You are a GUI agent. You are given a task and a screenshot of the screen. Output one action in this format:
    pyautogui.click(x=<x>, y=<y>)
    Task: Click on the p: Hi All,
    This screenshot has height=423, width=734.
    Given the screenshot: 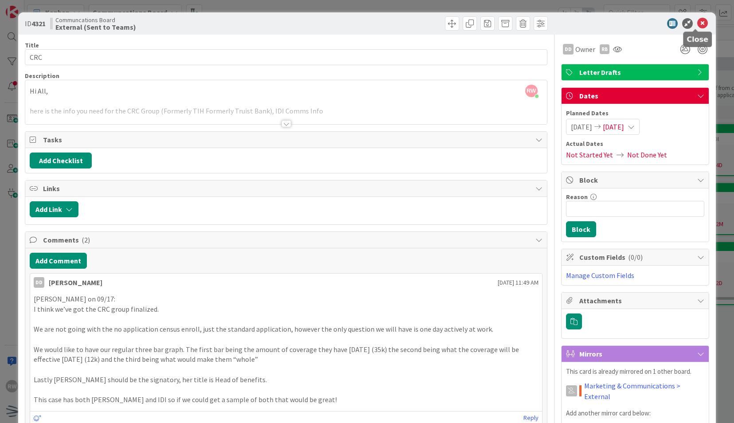 What is the action you would take?
    pyautogui.click(x=286, y=91)
    